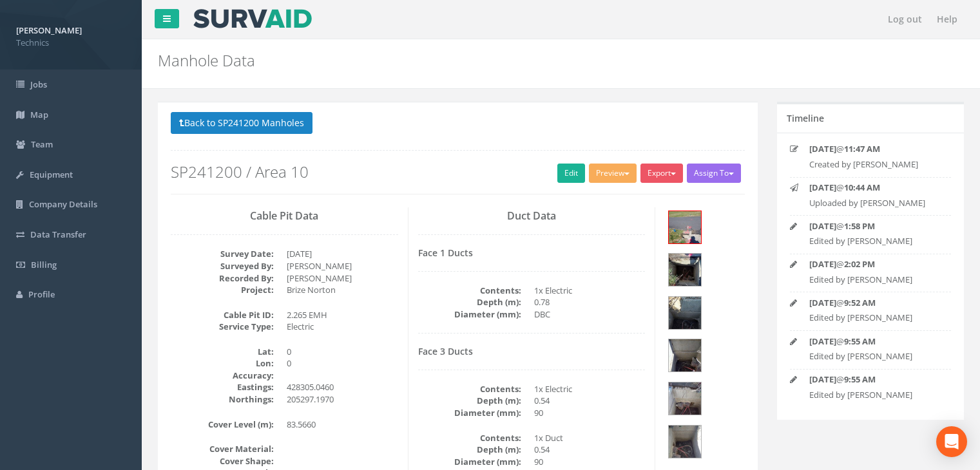 The image size is (980, 470). I want to click on img: f72684b7-c028-6efe-5e3f-94ac450f940e_a620171c-23b6-16a0-50b8-1393a26806d1_thumb.jpg, so click(684, 356).